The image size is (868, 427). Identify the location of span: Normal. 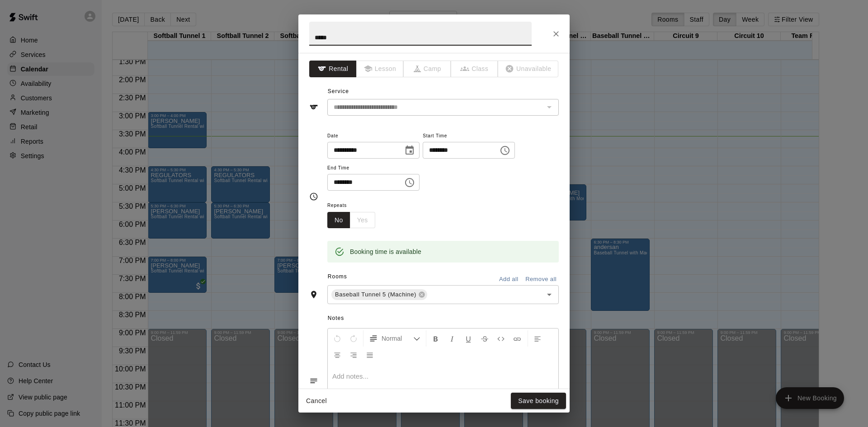
(398, 338).